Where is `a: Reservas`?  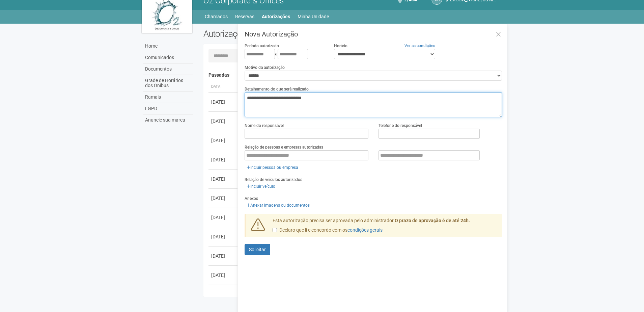
a: Reservas is located at coordinates (245, 16).